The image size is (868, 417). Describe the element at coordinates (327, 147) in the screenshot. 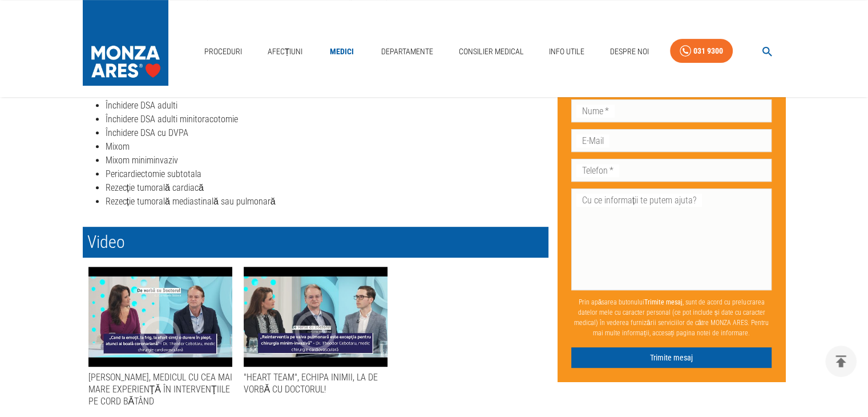

I see `li: Mixom` at that location.